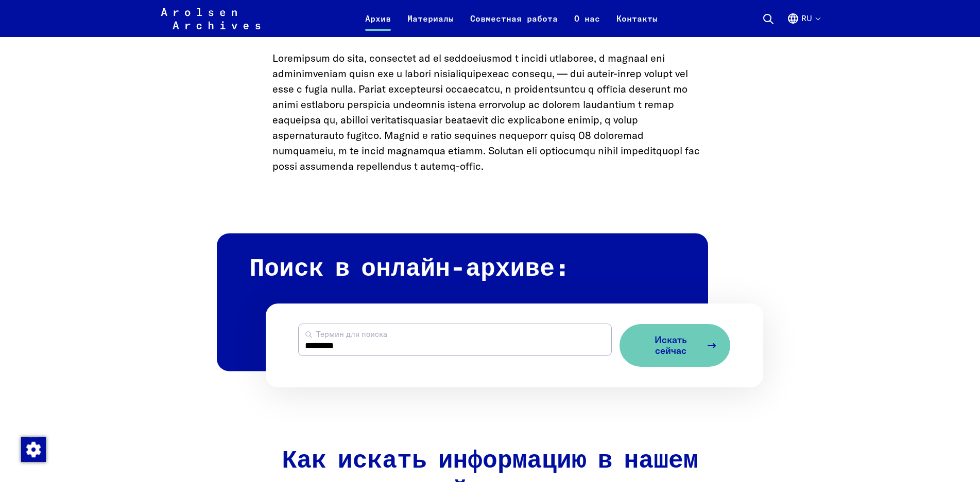  What do you see at coordinates (587, 25) in the screenshot?
I see `a: О нас` at bounding box center [587, 25].